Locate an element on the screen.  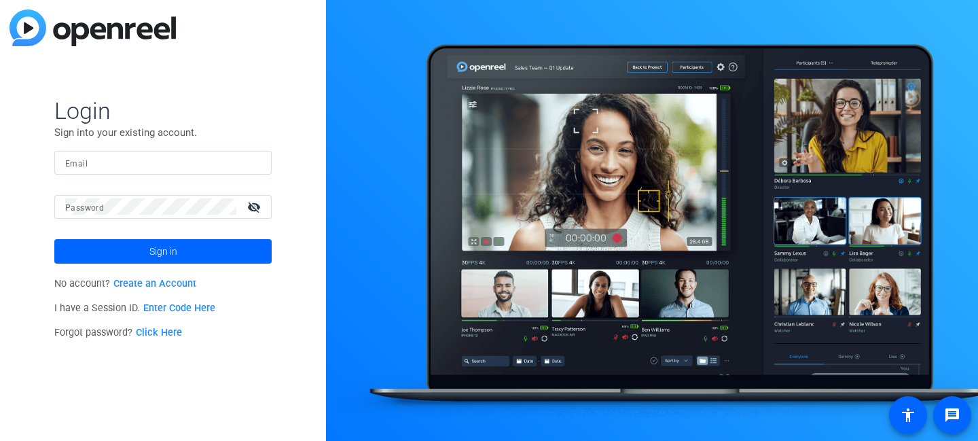
span: Forgot password? is located at coordinates (118, 332).